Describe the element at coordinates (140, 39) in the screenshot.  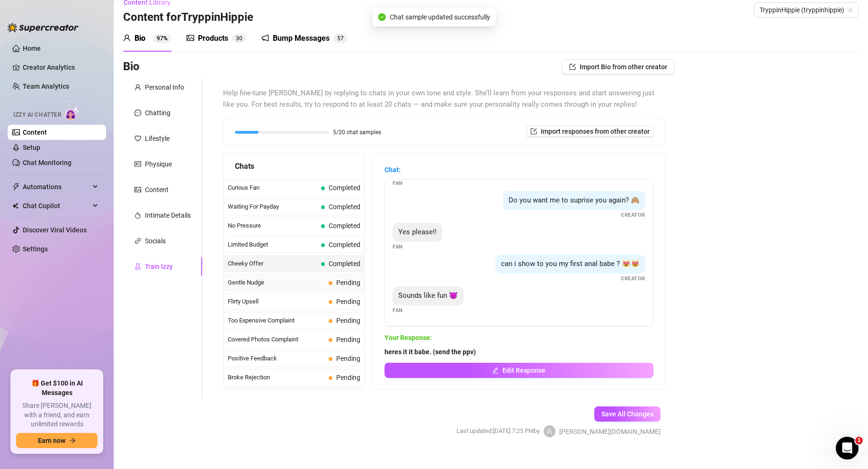
I see `div: Bio` at that location.